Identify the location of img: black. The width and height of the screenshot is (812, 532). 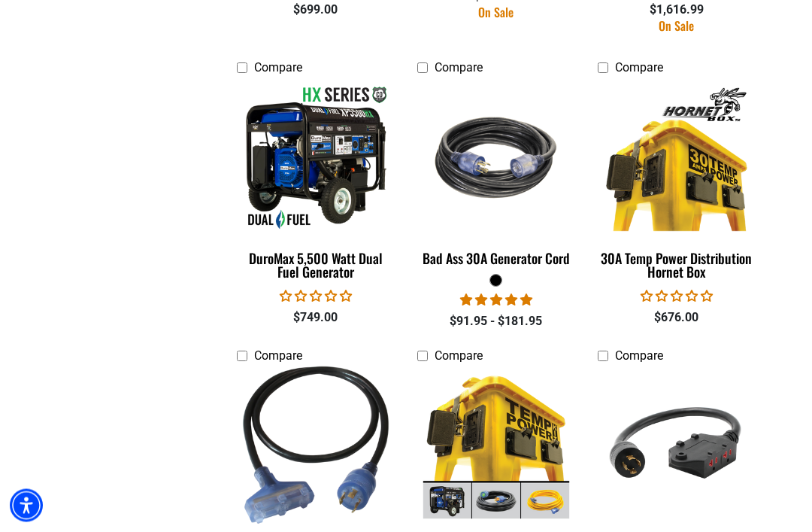
(496, 158).